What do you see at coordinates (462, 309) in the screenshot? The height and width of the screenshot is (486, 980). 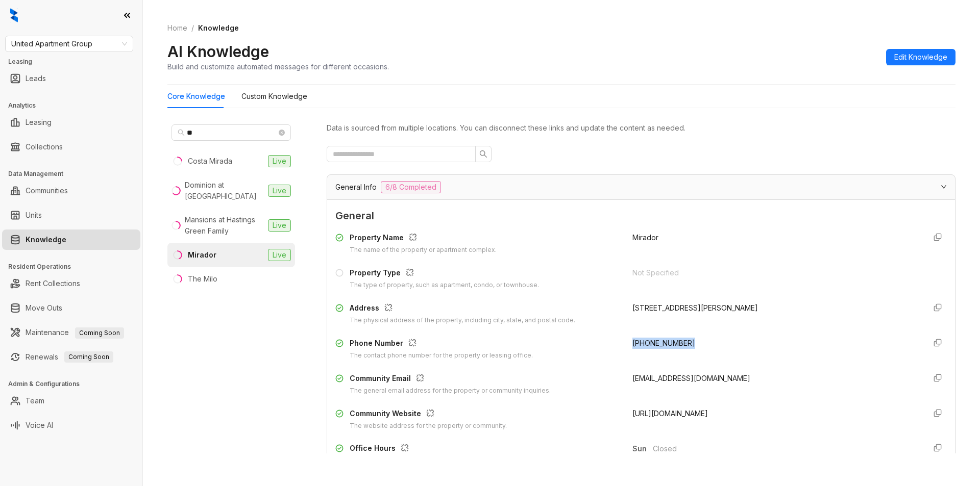 I see `div: Address` at bounding box center [462, 309].